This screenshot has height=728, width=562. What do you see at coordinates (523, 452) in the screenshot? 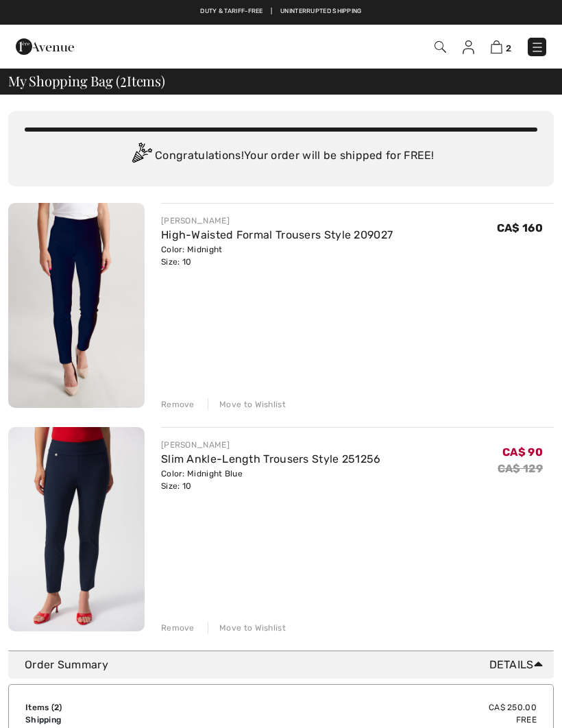
I see `span: CA$ 90` at bounding box center [523, 452].